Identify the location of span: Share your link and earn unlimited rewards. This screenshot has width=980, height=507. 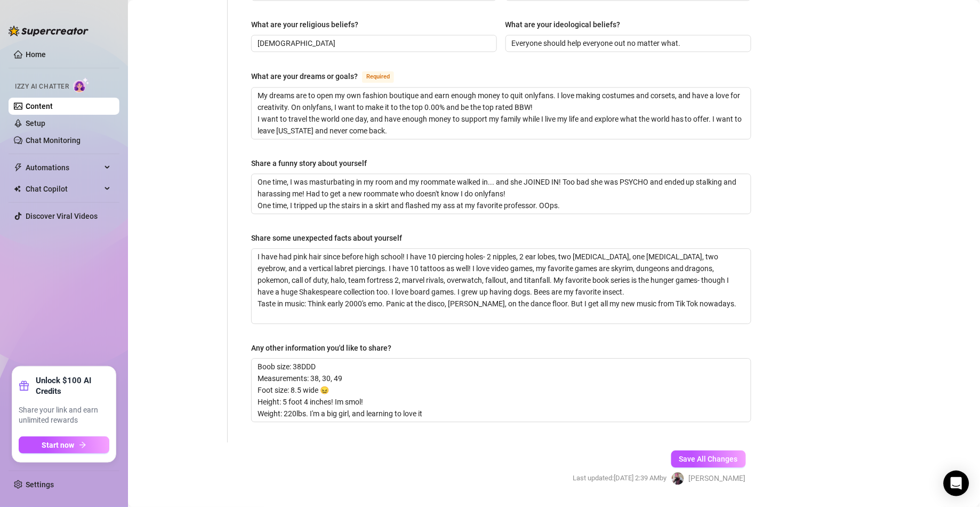
(64, 415).